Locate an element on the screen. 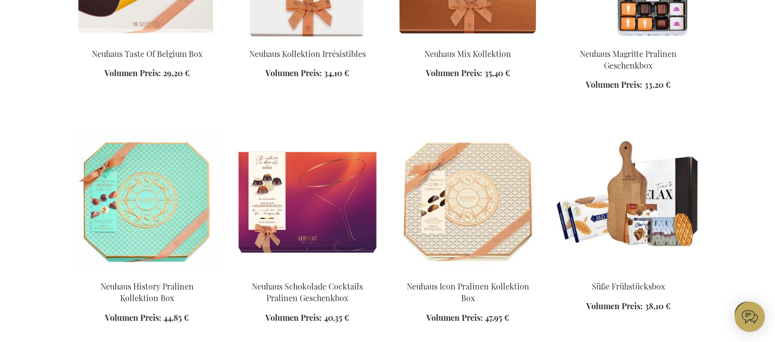 This screenshot has width=775, height=342. a: Volumen Preis: 29,20 € is located at coordinates (147, 73).